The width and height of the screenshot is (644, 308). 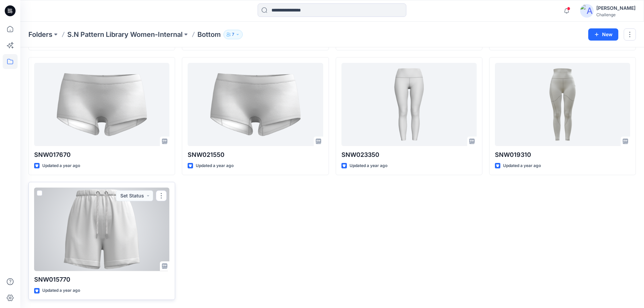 I want to click on p: SNW019310, so click(x=563, y=155).